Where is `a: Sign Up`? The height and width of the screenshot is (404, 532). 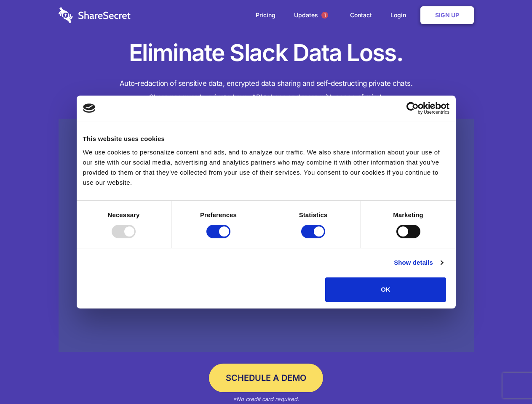
a: Sign Up is located at coordinates (447, 15).